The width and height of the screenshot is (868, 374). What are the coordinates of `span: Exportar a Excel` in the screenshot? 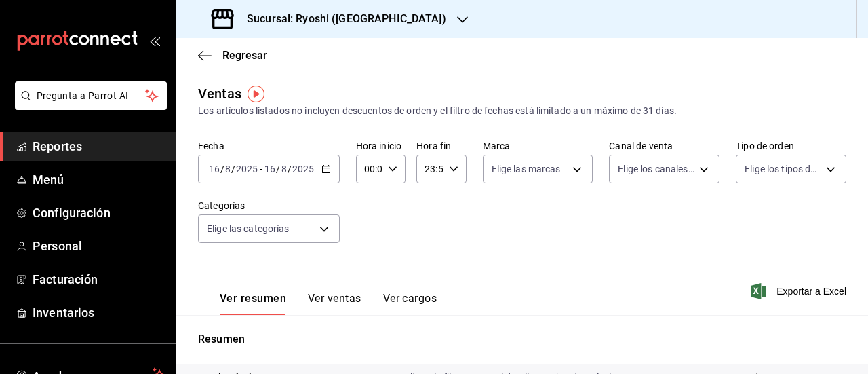 It's located at (799, 291).